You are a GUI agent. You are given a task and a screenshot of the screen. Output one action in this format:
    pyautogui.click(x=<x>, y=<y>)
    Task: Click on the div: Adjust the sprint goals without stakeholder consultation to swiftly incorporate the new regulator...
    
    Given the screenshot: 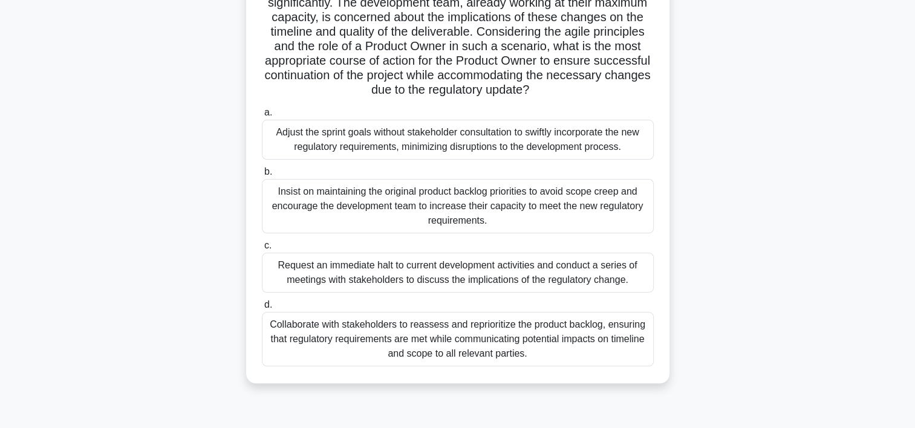 What is the action you would take?
    pyautogui.click(x=458, y=140)
    